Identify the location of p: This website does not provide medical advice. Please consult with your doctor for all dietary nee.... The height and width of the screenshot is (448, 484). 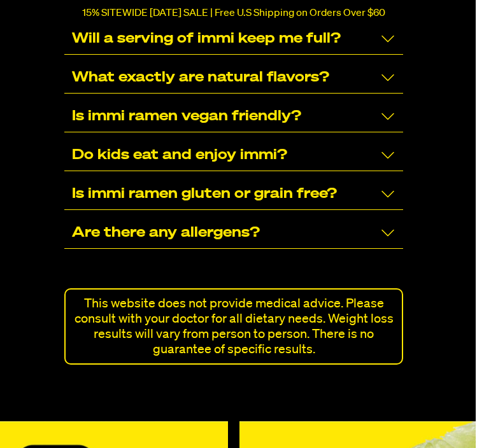
(233, 327).